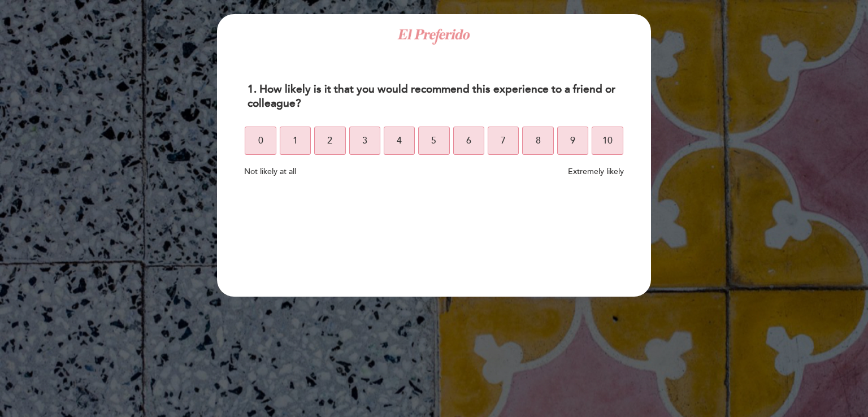  What do you see at coordinates (596, 171) in the screenshot?
I see `span: Extremely likely` at bounding box center [596, 171].